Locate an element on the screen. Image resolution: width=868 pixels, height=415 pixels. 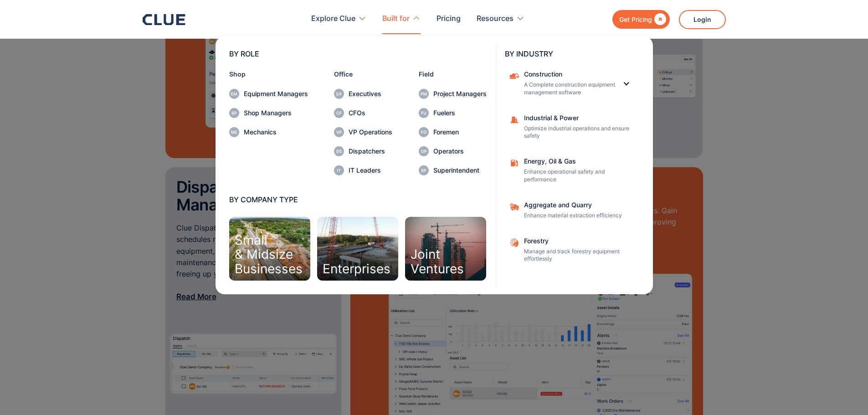
div: Forestry is located at coordinates (578, 241).